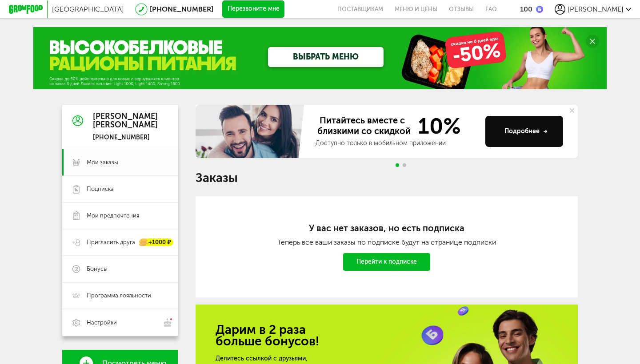 This screenshot has width=640, height=364. Describe the element at coordinates (120, 323) in the screenshot. I see `a: Настройки` at that location.